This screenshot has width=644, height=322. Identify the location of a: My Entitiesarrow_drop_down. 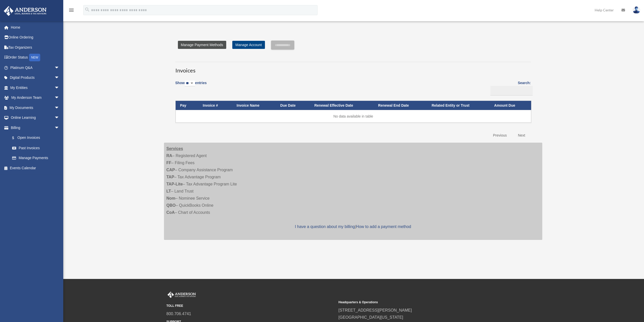
(35, 87).